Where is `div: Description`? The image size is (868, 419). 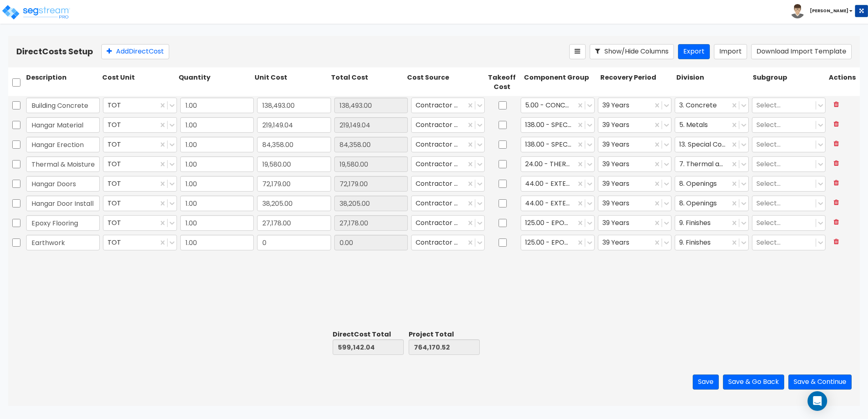
div: Description is located at coordinates (63, 83).